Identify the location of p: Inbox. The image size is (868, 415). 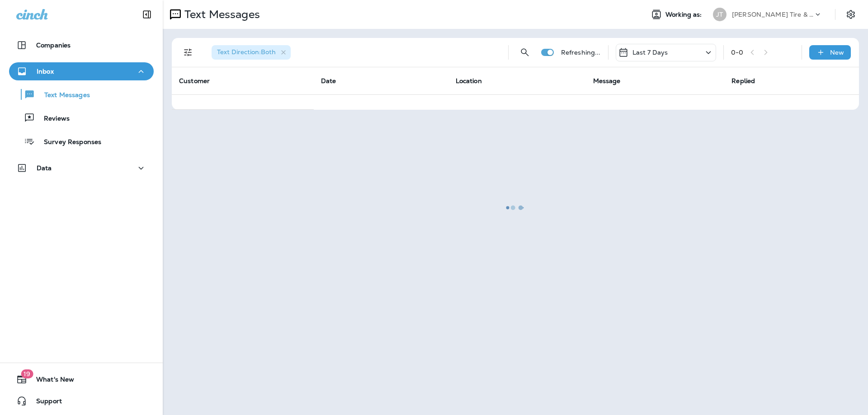
(45, 72).